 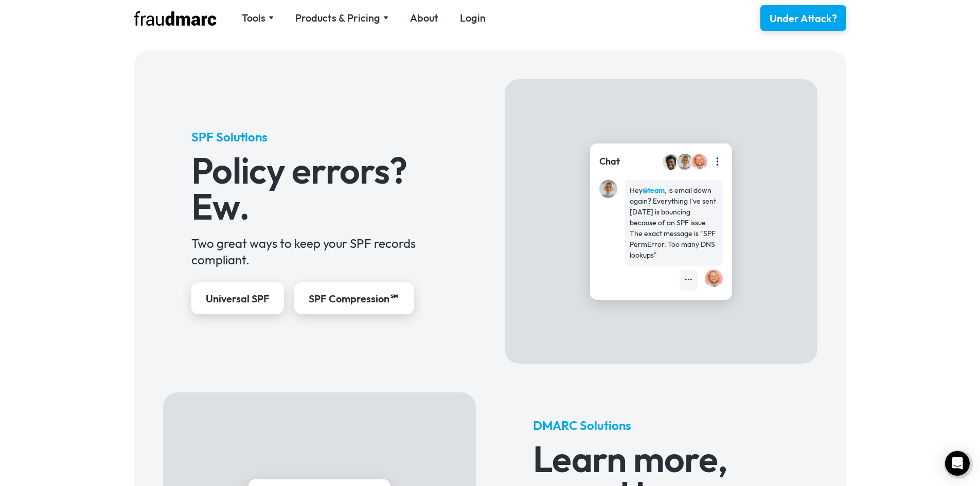 I want to click on h3: Policy errors? Ew., so click(x=319, y=188).